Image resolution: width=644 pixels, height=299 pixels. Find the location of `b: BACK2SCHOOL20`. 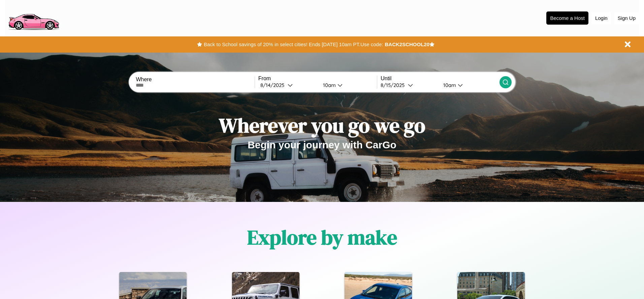

b: BACK2SCHOOL20 is located at coordinates (407, 44).